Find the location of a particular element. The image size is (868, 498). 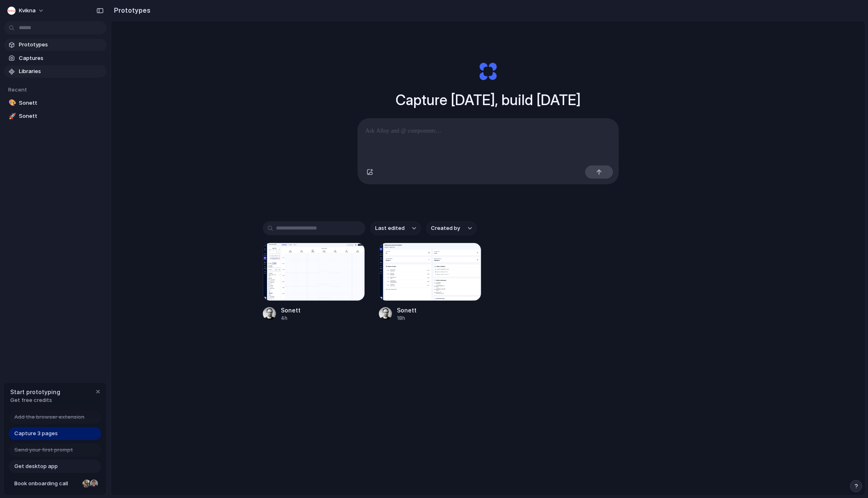

span: Add the browser extension is located at coordinates (49, 417).